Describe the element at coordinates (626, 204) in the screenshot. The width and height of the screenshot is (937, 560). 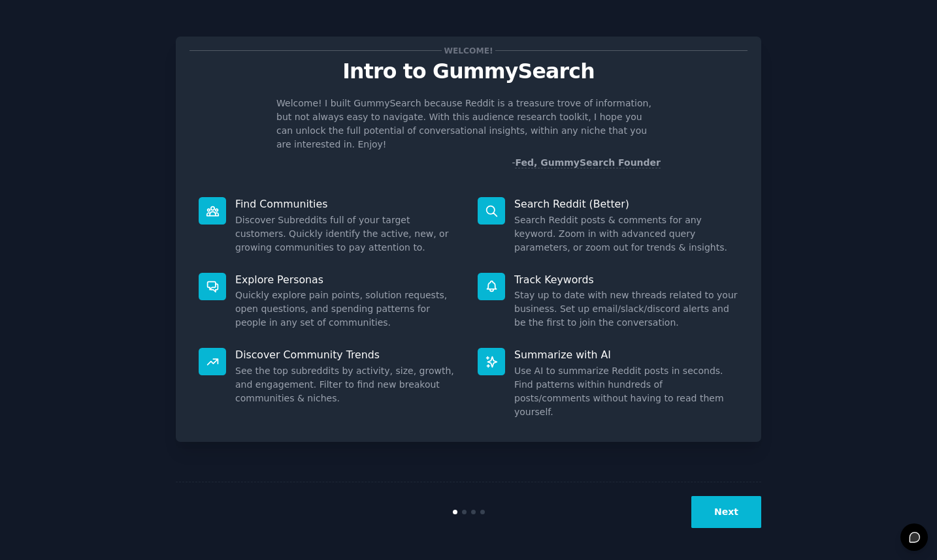
I see `p: Search Reddit (Better)` at that location.